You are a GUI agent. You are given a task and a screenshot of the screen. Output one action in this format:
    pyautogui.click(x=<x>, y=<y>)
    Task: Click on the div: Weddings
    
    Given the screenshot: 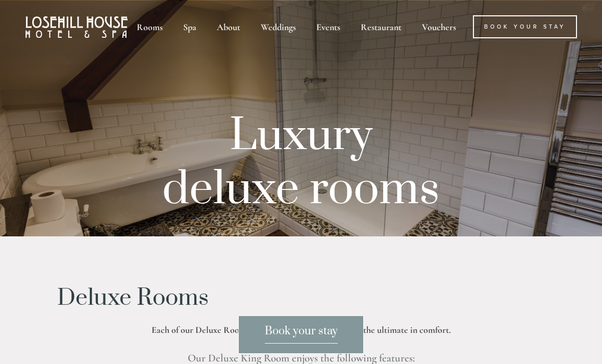 What is the action you would take?
    pyautogui.click(x=278, y=27)
    